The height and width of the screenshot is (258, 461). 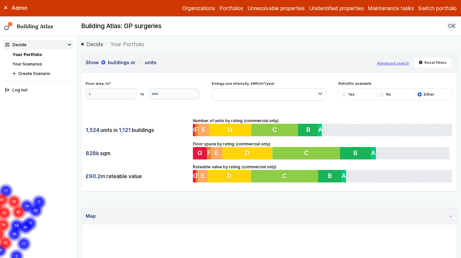 What do you see at coordinates (125, 130) in the screenshot?
I see `span: 1,121` at bounding box center [125, 130].